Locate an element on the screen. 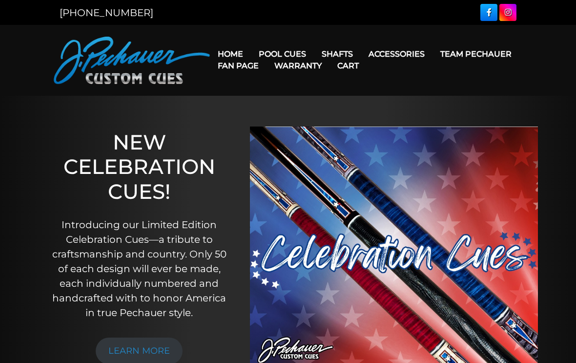 The width and height of the screenshot is (576, 363). a: Accessories is located at coordinates (396, 54).